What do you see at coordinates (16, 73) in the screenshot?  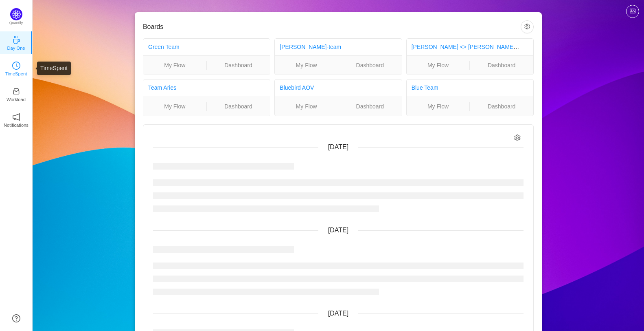 I see `p: TimeSpent` at bounding box center [16, 73].